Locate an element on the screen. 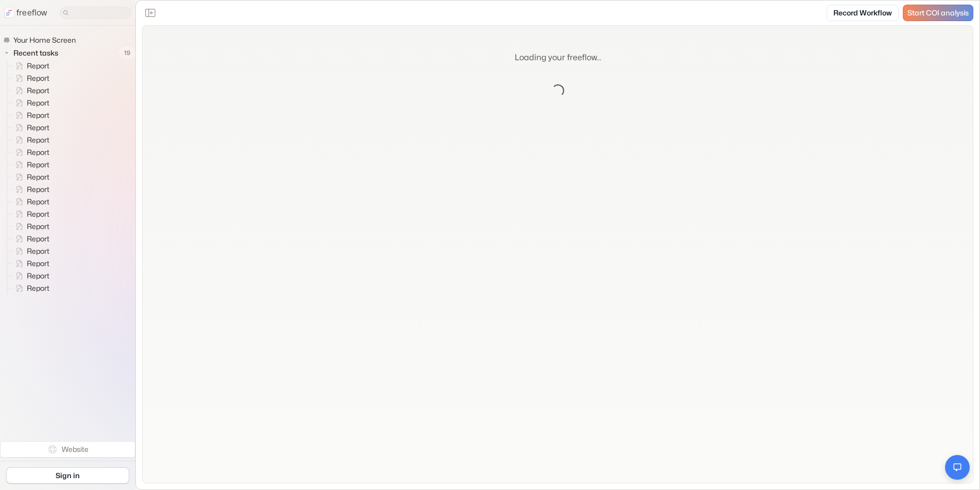  a: Sign in is located at coordinates (68, 476).